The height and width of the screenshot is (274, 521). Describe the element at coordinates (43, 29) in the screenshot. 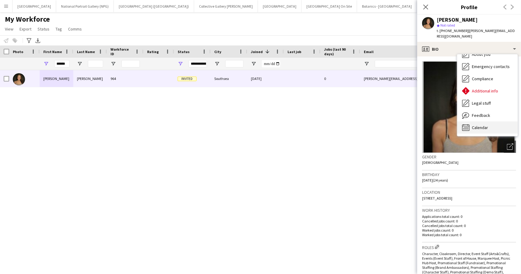

I see `a: Status` at that location.